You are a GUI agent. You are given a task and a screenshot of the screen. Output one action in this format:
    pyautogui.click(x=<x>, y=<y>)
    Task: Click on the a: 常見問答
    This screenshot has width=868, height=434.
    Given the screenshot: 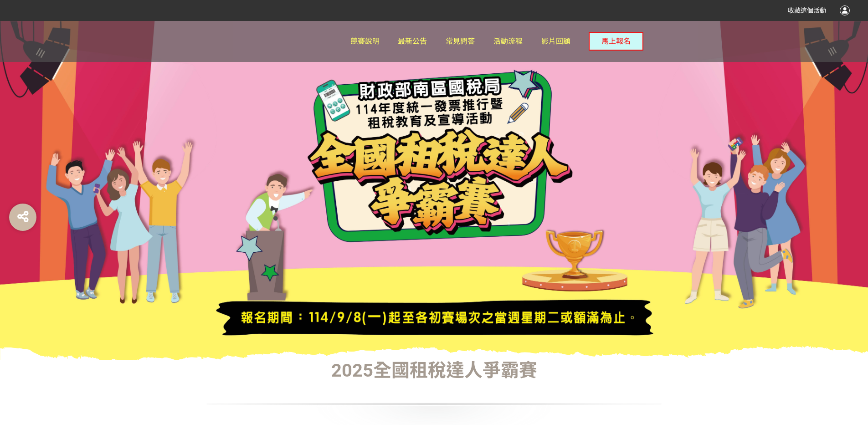 What is the action you would take?
    pyautogui.click(x=460, y=41)
    